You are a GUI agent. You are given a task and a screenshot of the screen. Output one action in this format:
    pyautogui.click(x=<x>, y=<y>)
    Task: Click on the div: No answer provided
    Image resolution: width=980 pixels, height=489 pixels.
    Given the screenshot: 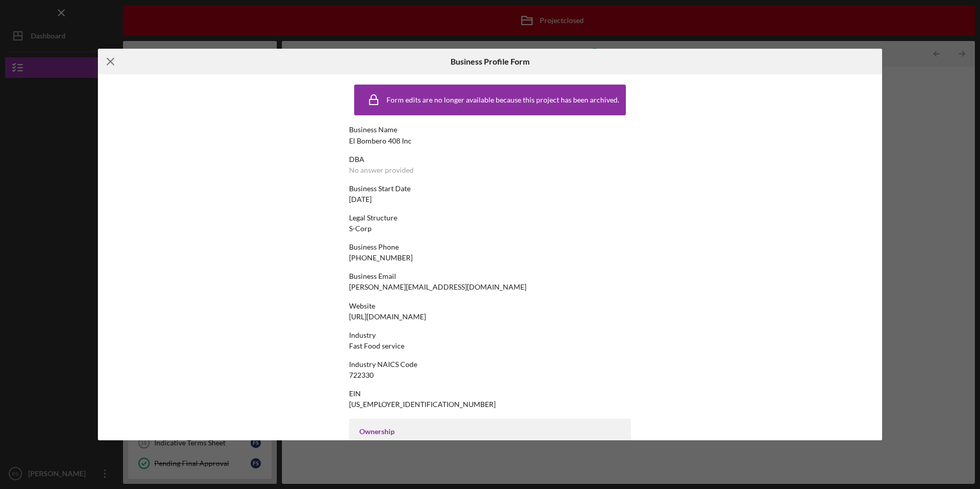 What is the action you would take?
    pyautogui.click(x=381, y=170)
    